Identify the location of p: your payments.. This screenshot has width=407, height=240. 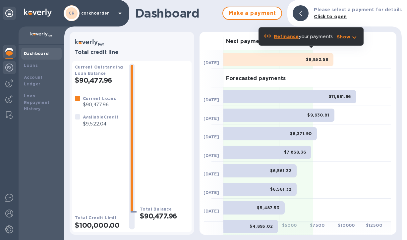
(304, 36).